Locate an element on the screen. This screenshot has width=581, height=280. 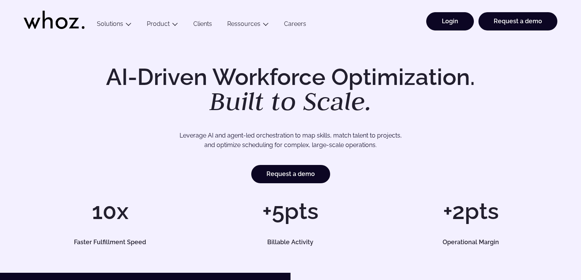
a: Product is located at coordinates (158, 24).